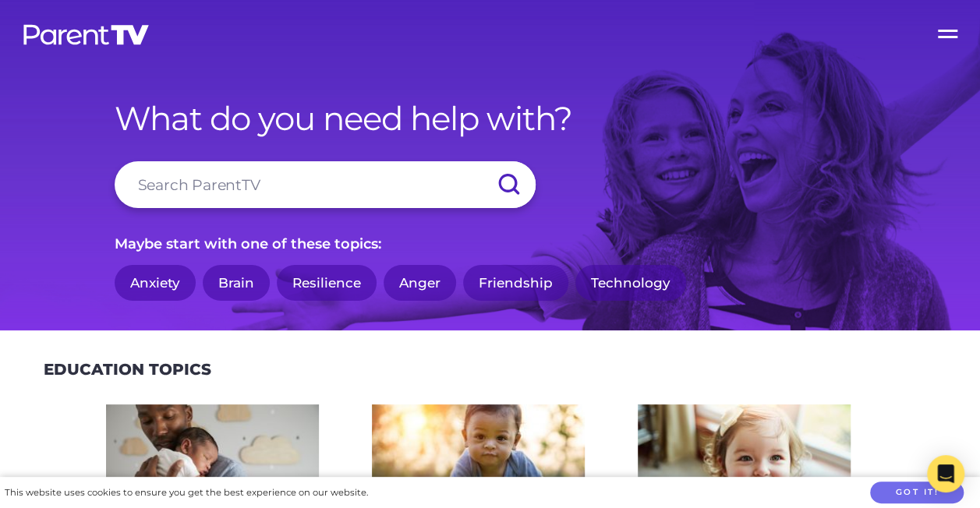 This screenshot has width=980, height=508. I want to click on input: Search ParentTV, so click(325, 185).